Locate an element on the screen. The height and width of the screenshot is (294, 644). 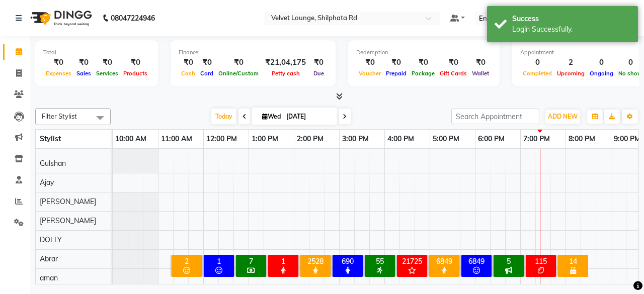
span: Due is located at coordinates (319, 73).